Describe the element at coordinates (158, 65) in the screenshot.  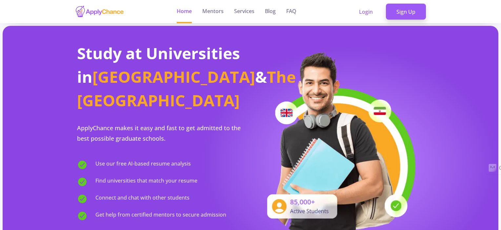
I see `span: Study at Universities in` at that location.